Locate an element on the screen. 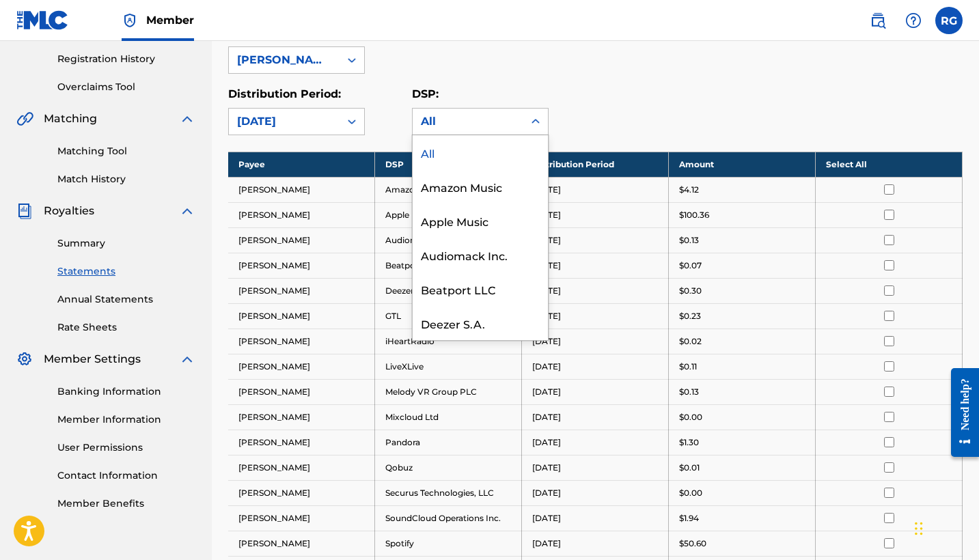 The width and height of the screenshot is (979, 560). label: Distribution Period: is located at coordinates (284, 94).